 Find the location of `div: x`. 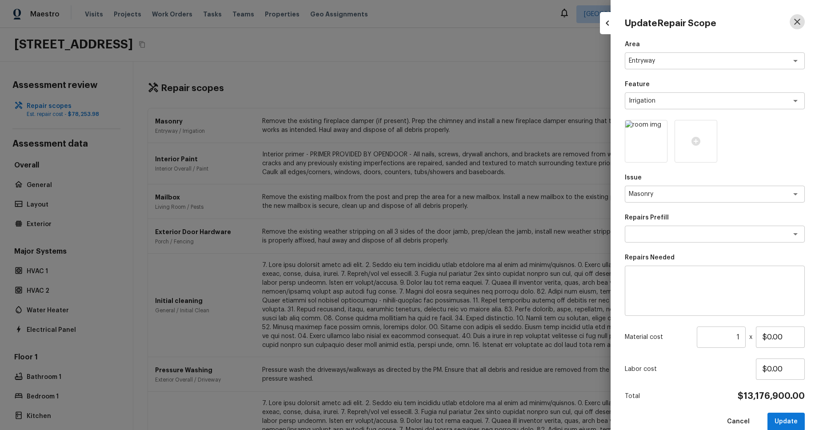

div: x is located at coordinates (714, 337).